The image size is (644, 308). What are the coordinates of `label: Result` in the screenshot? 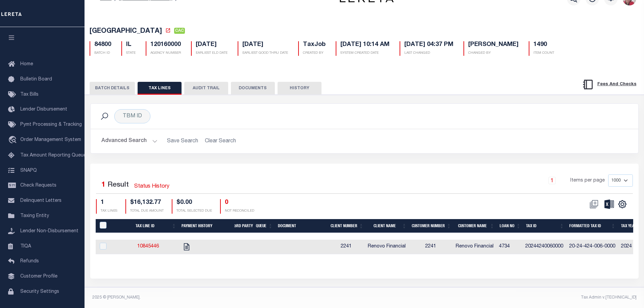 It's located at (118, 185).